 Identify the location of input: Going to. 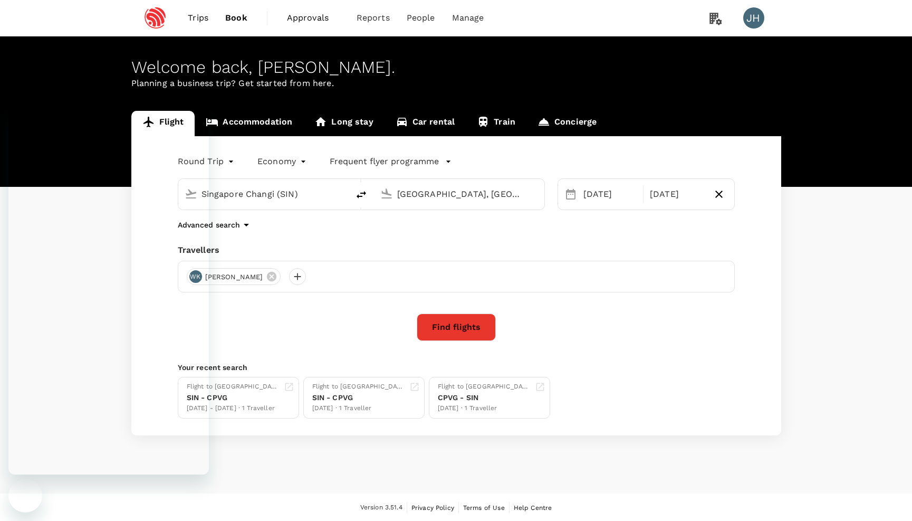
(459, 194).